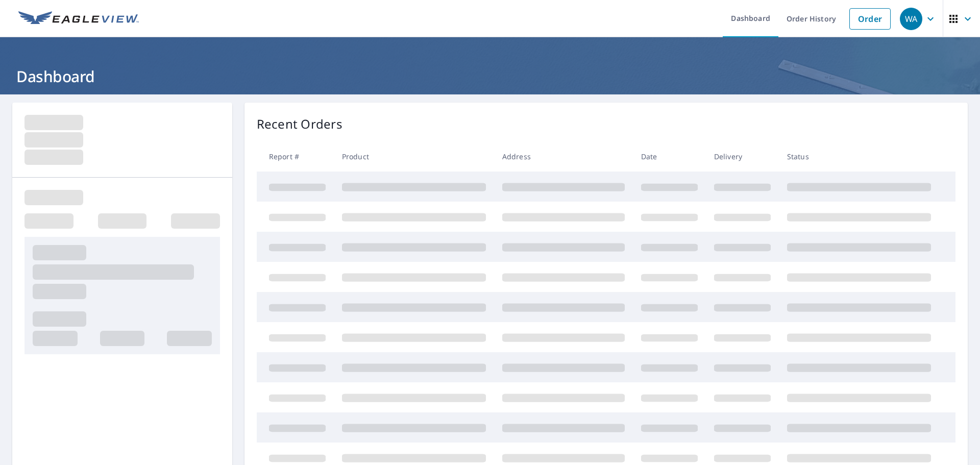  What do you see at coordinates (911, 19) in the screenshot?
I see `div: WA` at bounding box center [911, 19].